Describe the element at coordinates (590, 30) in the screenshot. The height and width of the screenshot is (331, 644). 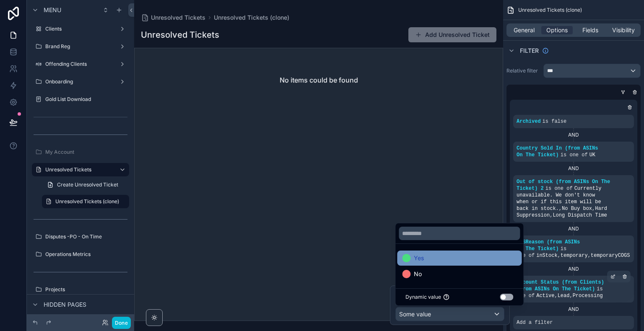
I see `span: Fields` at that location.